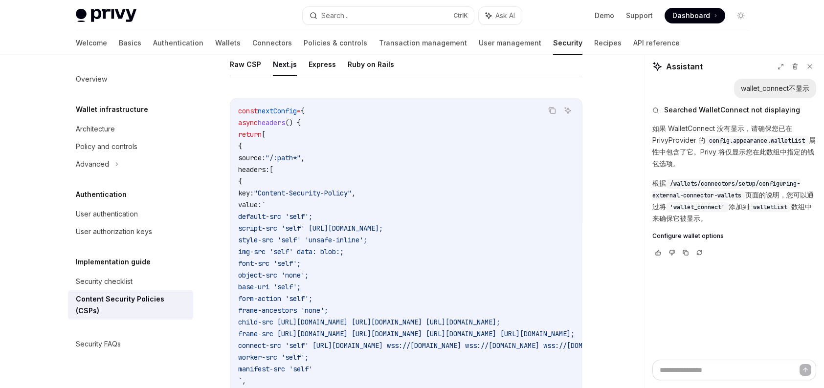  Describe the element at coordinates (770, 207) in the screenshot. I see `span: walletList` at that location.